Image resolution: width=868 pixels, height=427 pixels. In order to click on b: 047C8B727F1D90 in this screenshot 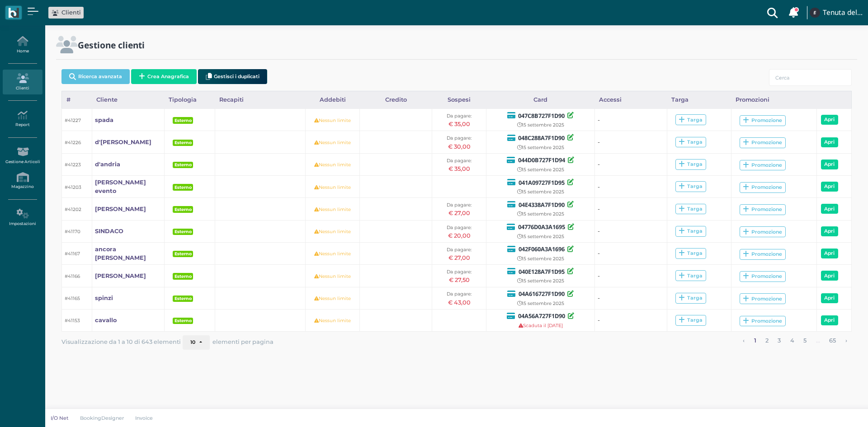, I will do `click(541, 116)`.